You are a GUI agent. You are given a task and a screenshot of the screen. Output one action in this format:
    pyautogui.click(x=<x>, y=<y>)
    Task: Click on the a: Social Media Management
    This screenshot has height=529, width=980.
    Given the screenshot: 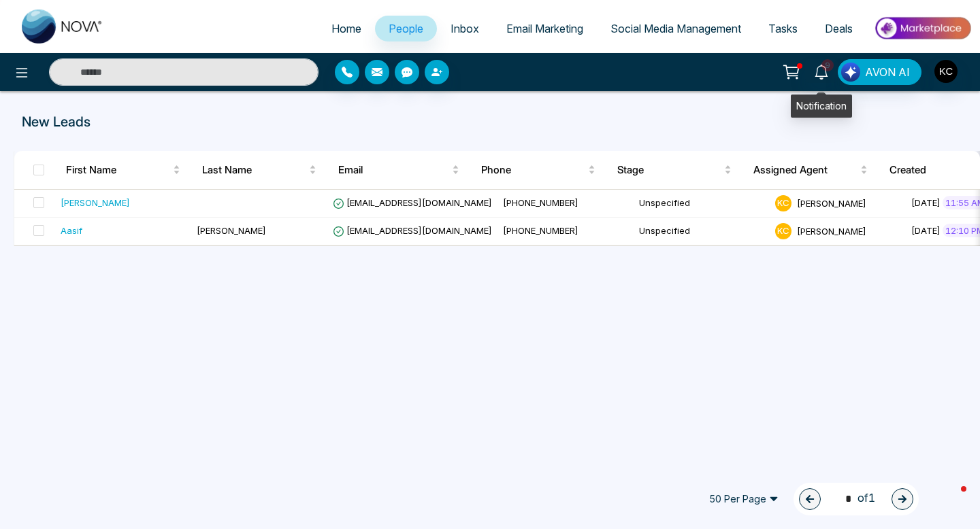 What is the action you would take?
    pyautogui.click(x=676, y=28)
    